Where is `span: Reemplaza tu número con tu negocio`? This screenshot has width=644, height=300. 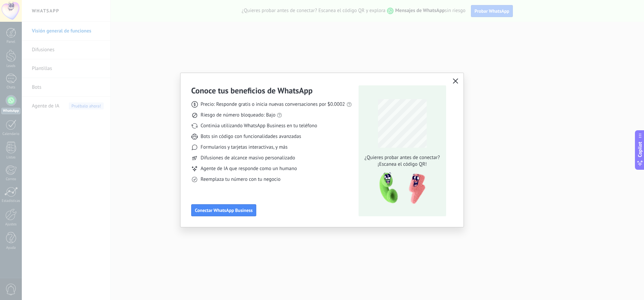
span: Reemplaza tu número con tu negocio is located at coordinates (241, 180).